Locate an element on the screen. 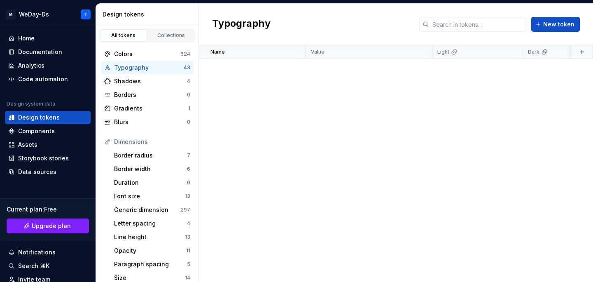 The height and width of the screenshot is (282, 593). div: Design system data is located at coordinates (31, 104).